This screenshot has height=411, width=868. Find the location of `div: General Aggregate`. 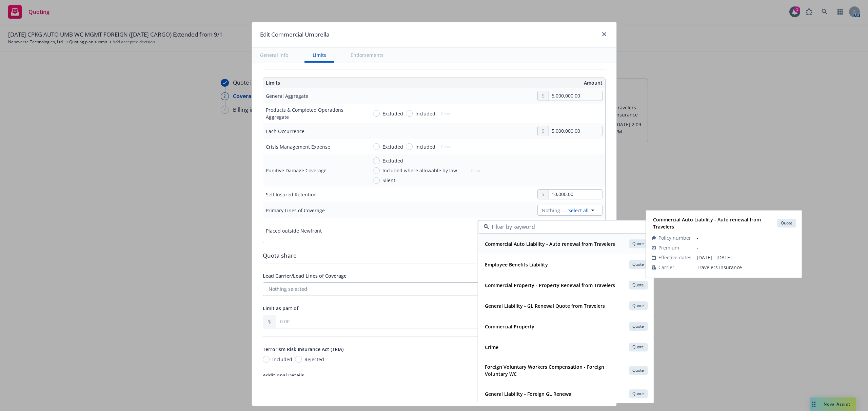

div: General Aggregate is located at coordinates (287, 96).